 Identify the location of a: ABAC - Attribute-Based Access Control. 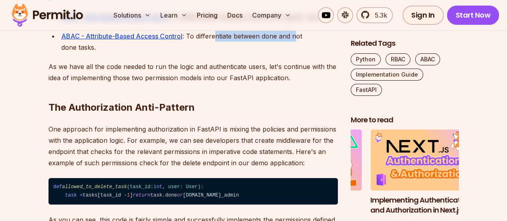
(122, 36).